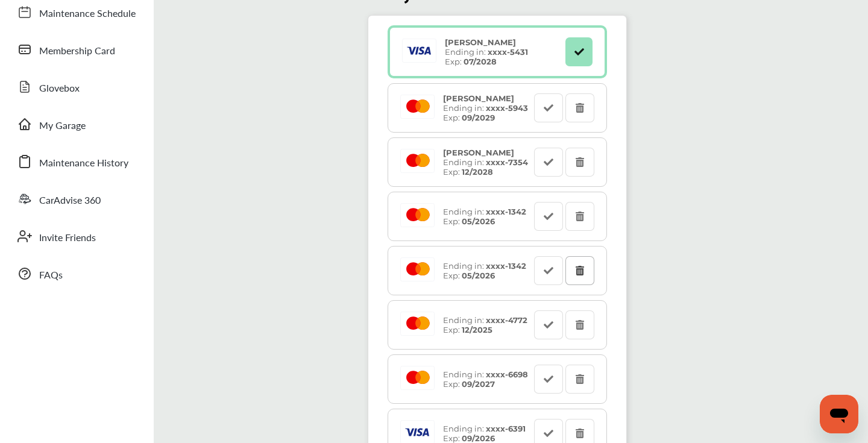 The width and height of the screenshot is (868, 443). What do you see at coordinates (477, 330) in the screenshot?
I see `strong: 12/2025` at bounding box center [477, 330].